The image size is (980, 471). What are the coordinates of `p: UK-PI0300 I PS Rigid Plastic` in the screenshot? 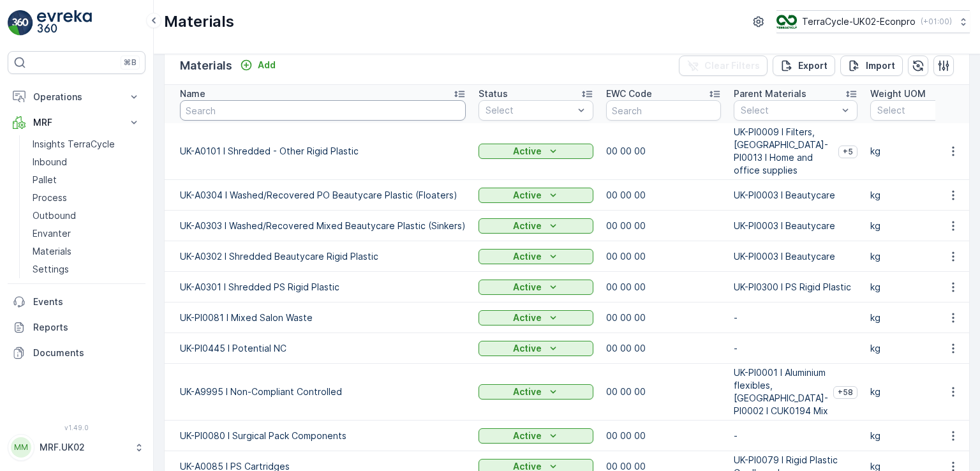 It's located at (792, 287).